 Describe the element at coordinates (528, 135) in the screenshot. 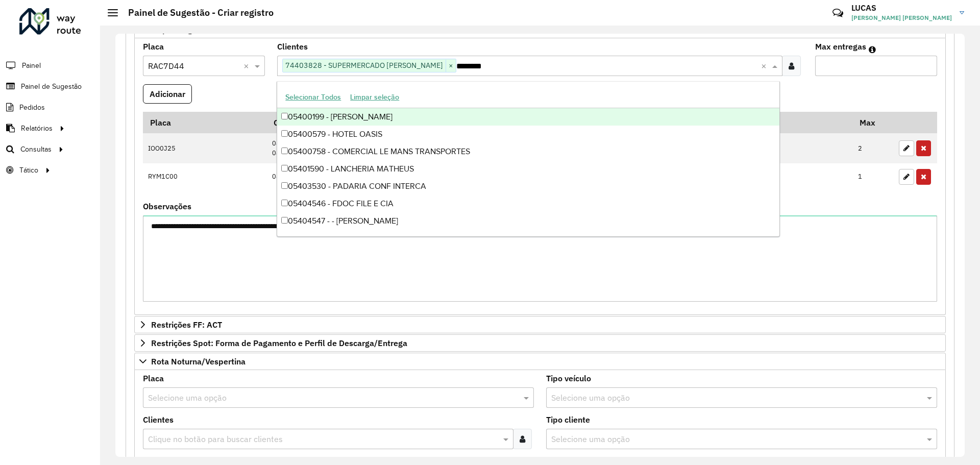

I see `div: 05400579 - HOTEL OASIS` at that location.